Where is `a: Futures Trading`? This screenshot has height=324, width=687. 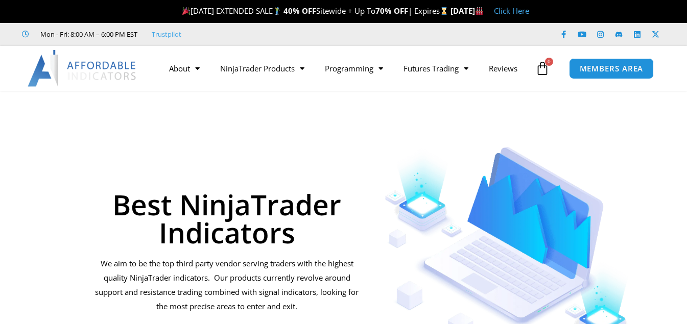
a: Futures Trading is located at coordinates (436, 68).